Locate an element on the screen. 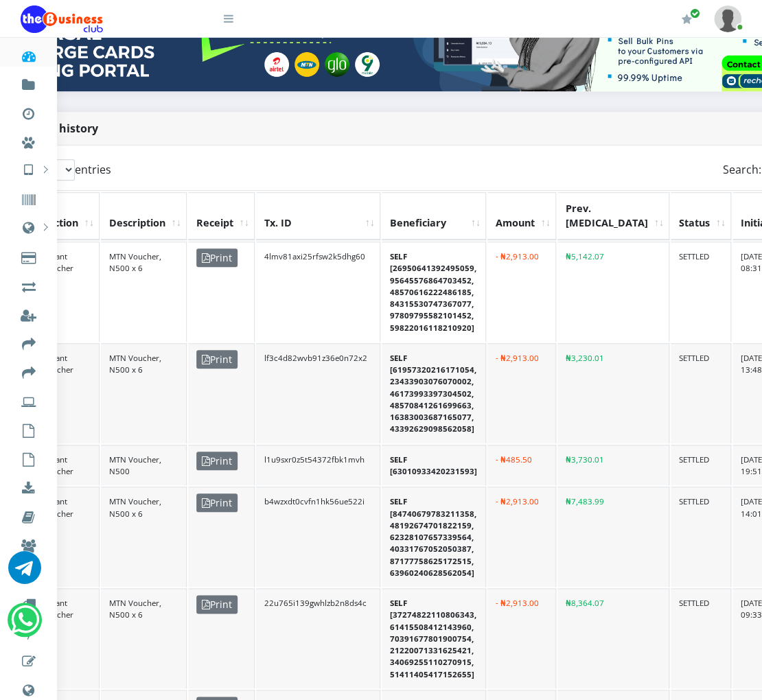  td: ₦8,364.07 is located at coordinates (613, 638).